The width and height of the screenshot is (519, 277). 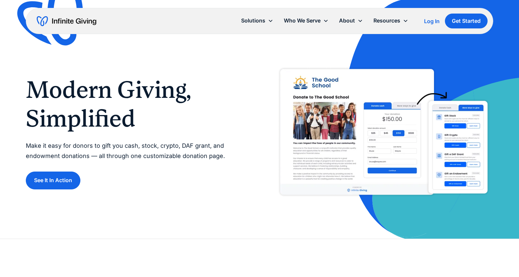 What do you see at coordinates (432, 21) in the screenshot?
I see `div: Log In` at bounding box center [432, 21].